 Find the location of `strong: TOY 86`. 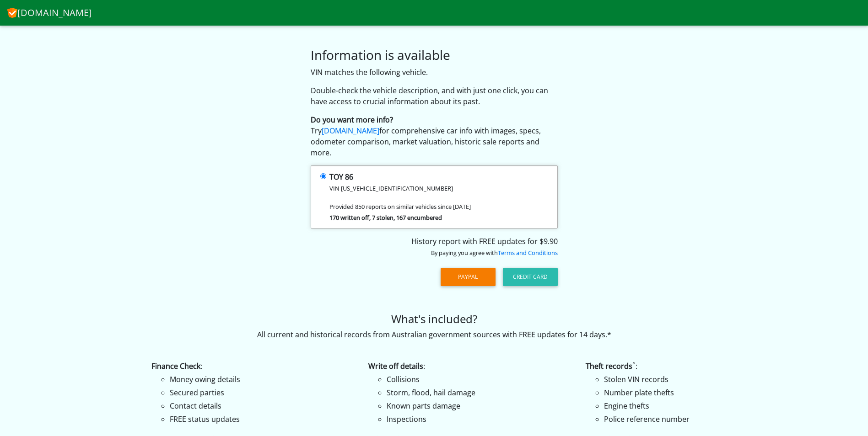

strong: TOY 86 is located at coordinates (341, 177).